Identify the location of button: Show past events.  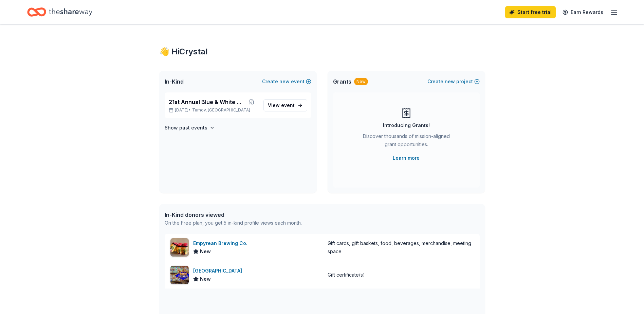
(190, 128).